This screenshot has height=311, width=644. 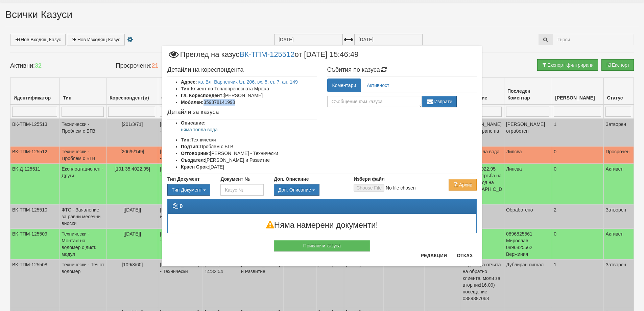 I want to click on li: Клиент по Топлопреносната Мрежа, so click(x=249, y=89).